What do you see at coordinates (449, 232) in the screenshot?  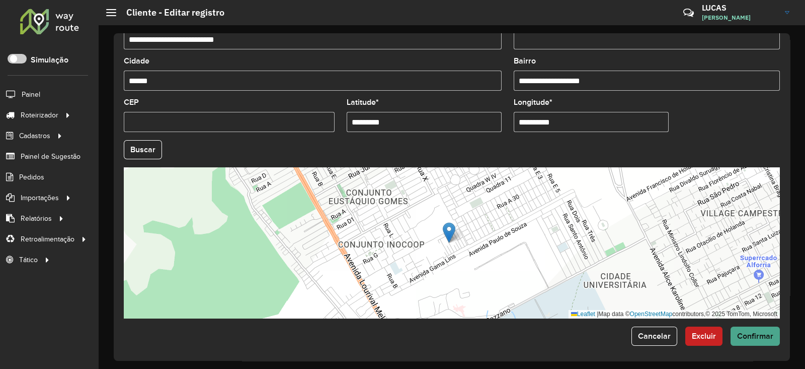 I see `img: Marker` at bounding box center [449, 232].